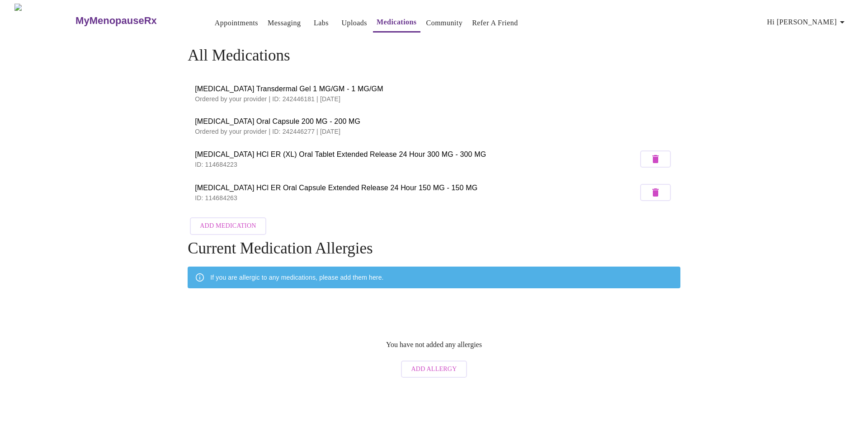  I want to click on button: Refer a Friend, so click(495, 23).